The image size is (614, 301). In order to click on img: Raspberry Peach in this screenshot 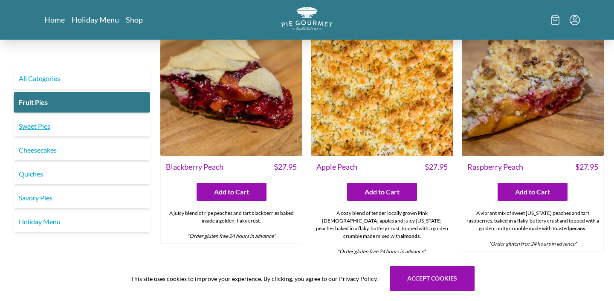, I will do `click(533, 84)`.